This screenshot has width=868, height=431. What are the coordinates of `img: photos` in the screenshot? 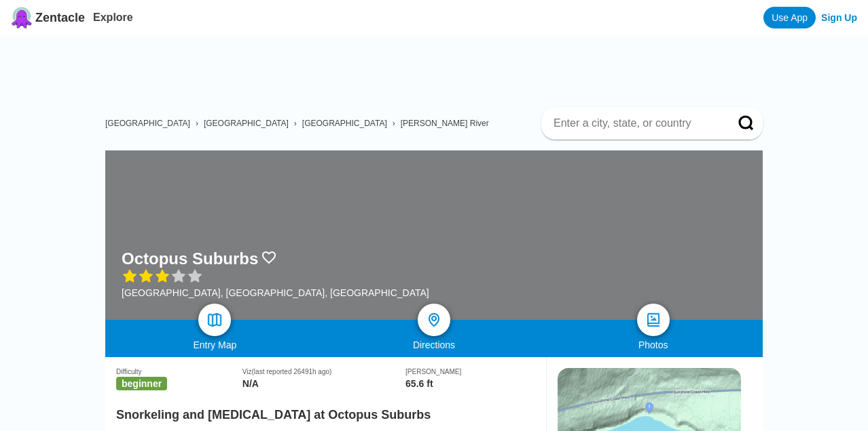 It's located at (654, 320).